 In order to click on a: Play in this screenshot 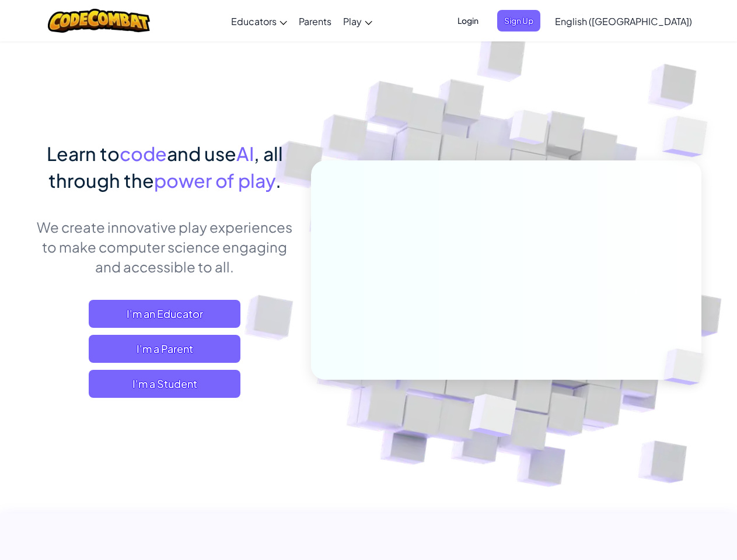, I will do `click(358, 21)`.